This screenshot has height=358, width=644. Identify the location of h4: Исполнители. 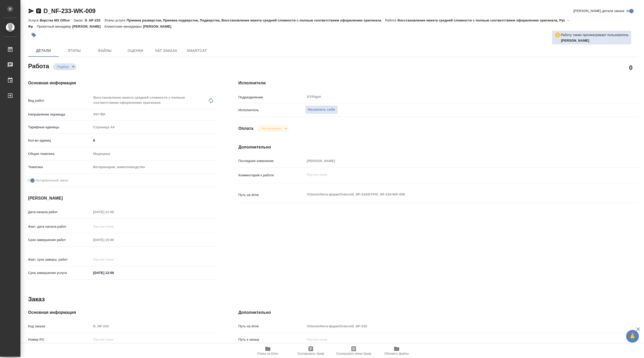
(438, 83).